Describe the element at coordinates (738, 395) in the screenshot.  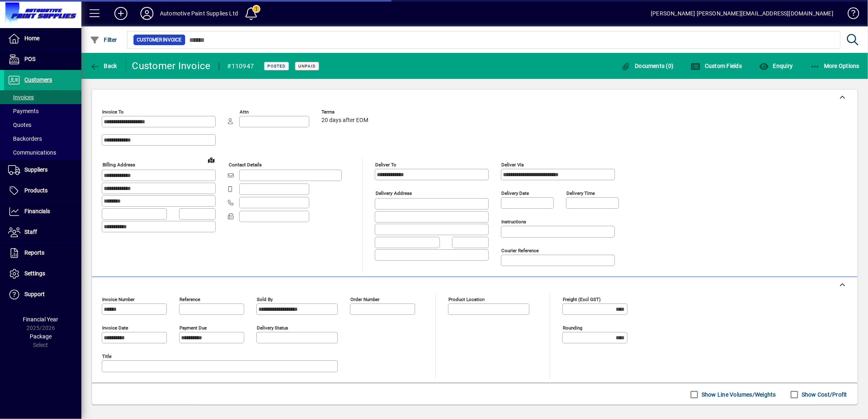
I see `label: Show Line Volumes/Weights` at that location.